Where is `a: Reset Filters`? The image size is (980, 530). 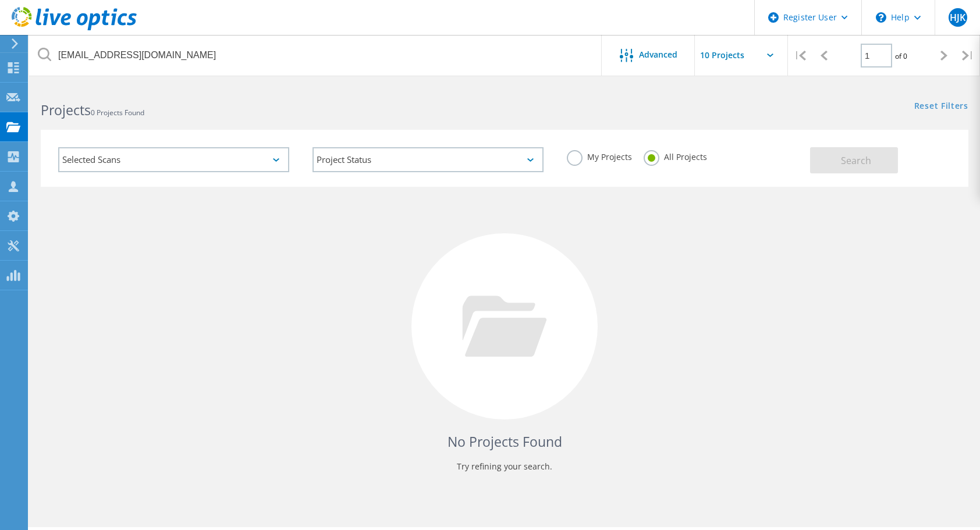 a: Reset Filters is located at coordinates (941, 107).